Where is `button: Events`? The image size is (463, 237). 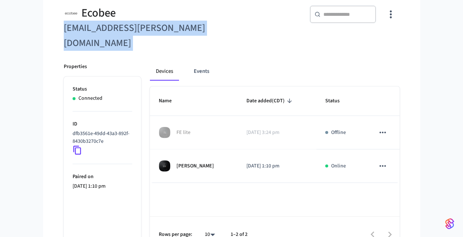 button: Events is located at coordinates (201, 72).